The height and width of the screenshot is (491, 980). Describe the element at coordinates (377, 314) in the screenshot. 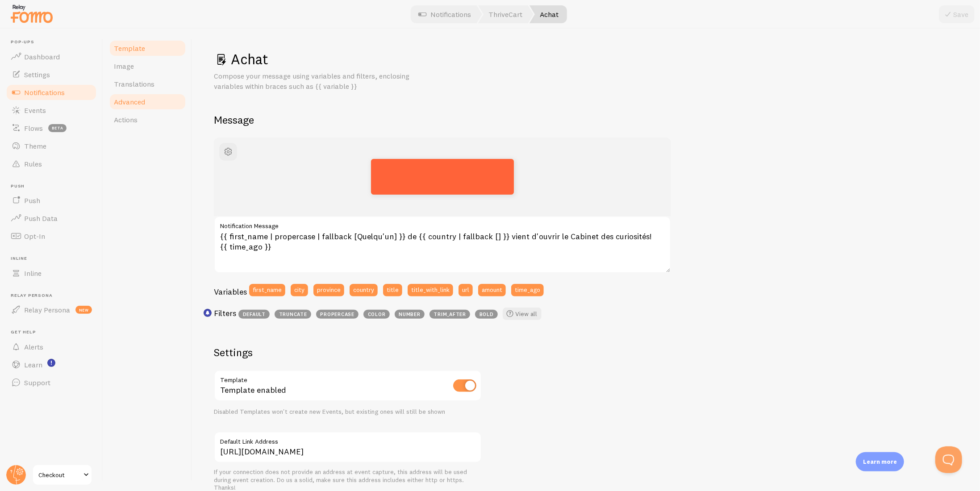

I see `span: color` at that location.